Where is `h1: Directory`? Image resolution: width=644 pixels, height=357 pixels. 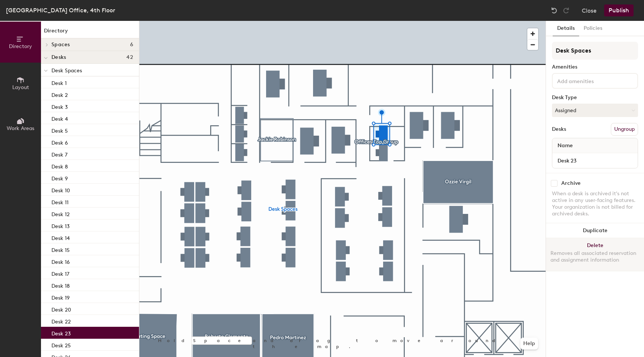 h1: Directory is located at coordinates (90, 32).